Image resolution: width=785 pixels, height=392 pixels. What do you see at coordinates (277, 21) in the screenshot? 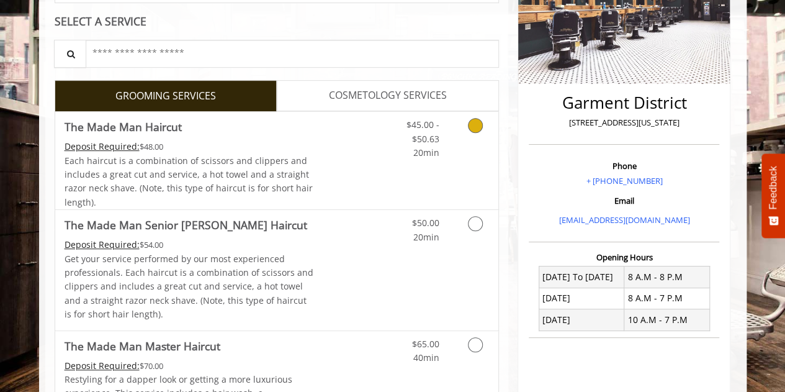
I see `div: SELECT A SERVICE` at bounding box center [277, 21].